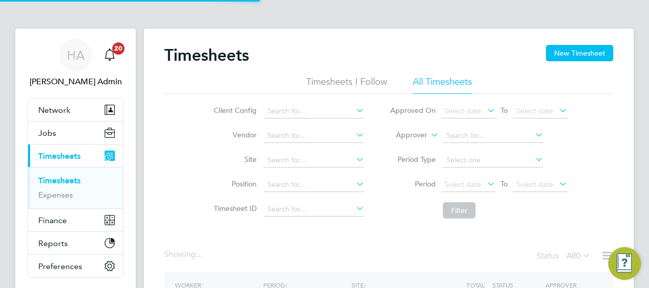 The image size is (649, 288). I want to click on div: Status, so click(565, 256).